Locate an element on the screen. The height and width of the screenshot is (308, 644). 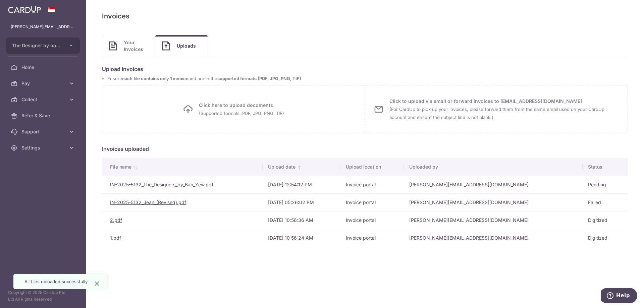
span: Uploads is located at coordinates (189, 46).